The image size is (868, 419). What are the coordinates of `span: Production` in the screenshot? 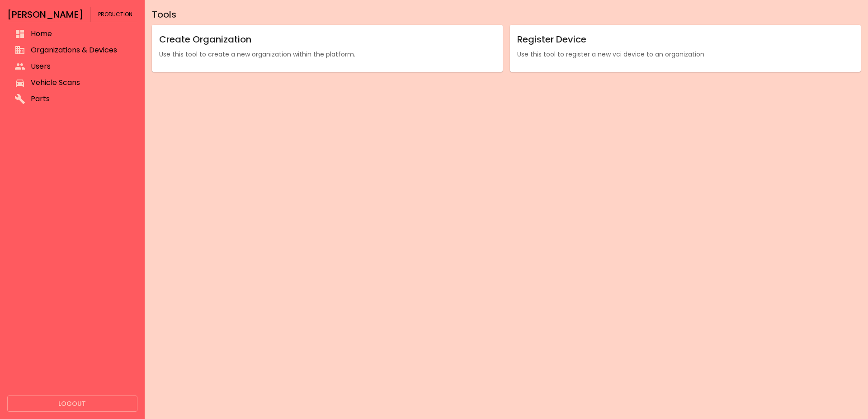 It's located at (115, 14).